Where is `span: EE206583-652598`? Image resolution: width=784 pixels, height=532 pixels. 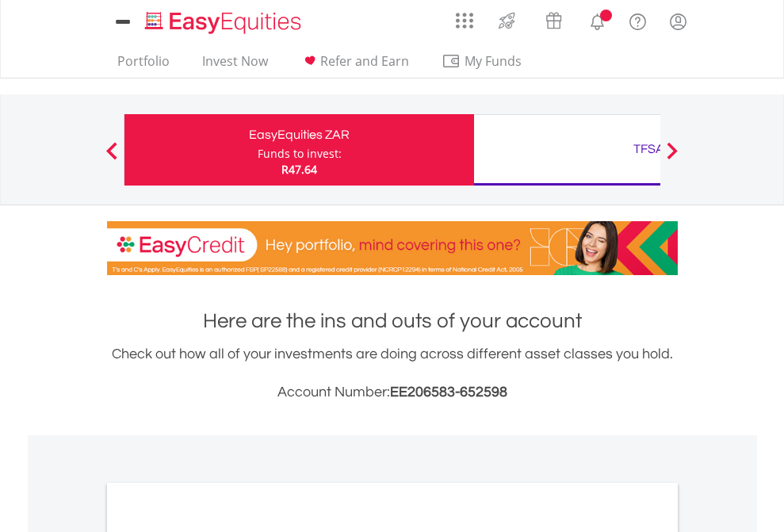 span: EE206583-652598 is located at coordinates (449, 392).